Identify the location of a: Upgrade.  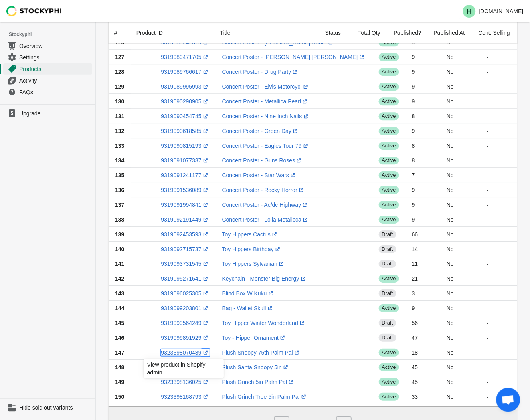
(47, 114).